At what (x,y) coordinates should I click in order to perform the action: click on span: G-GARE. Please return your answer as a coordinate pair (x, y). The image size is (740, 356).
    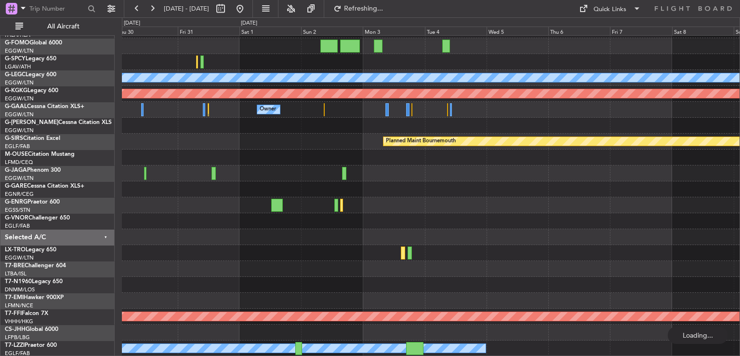
    Looking at the image, I should click on (16, 186).